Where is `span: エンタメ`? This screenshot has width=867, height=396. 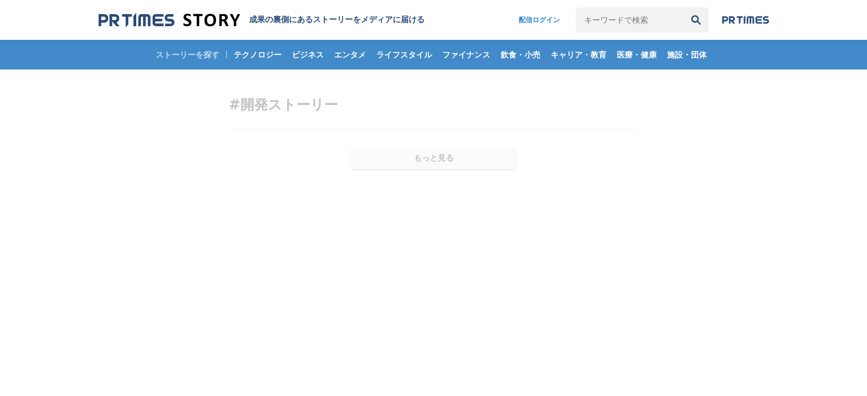 span: エンタメ is located at coordinates (350, 55).